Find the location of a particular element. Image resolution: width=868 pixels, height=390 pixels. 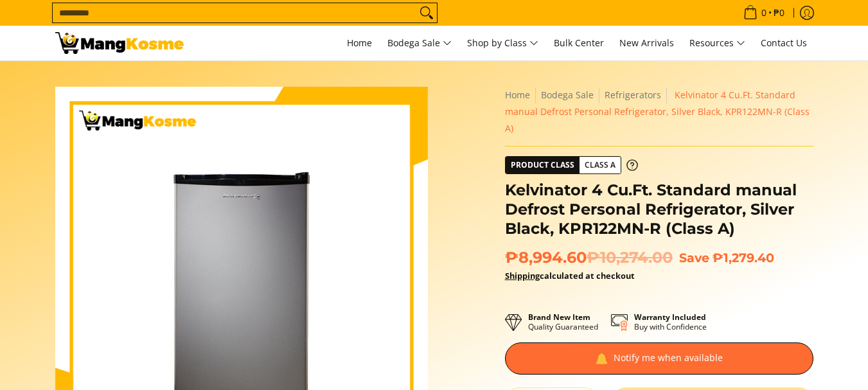

span: Bulk Center is located at coordinates (579, 43).